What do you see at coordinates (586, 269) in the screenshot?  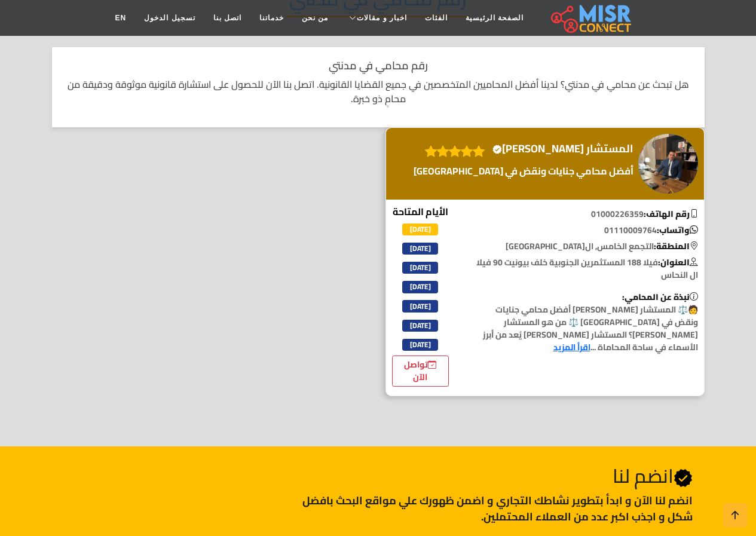 I see `p: فيلا 188 المستثمرين الجنوبية خلف بيونيت 90 فيلا ال النحاس` at bounding box center [586, 269].